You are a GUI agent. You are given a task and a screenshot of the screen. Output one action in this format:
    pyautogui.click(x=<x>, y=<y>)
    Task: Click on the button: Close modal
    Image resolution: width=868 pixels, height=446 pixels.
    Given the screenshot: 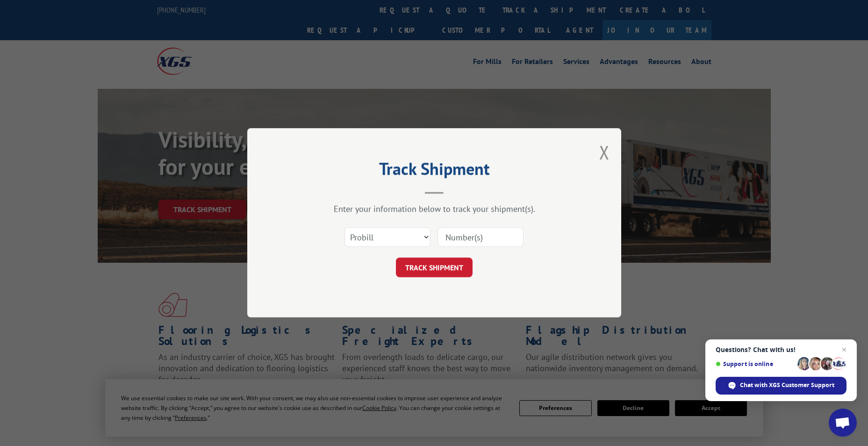 What is the action you would take?
    pyautogui.click(x=605, y=152)
    